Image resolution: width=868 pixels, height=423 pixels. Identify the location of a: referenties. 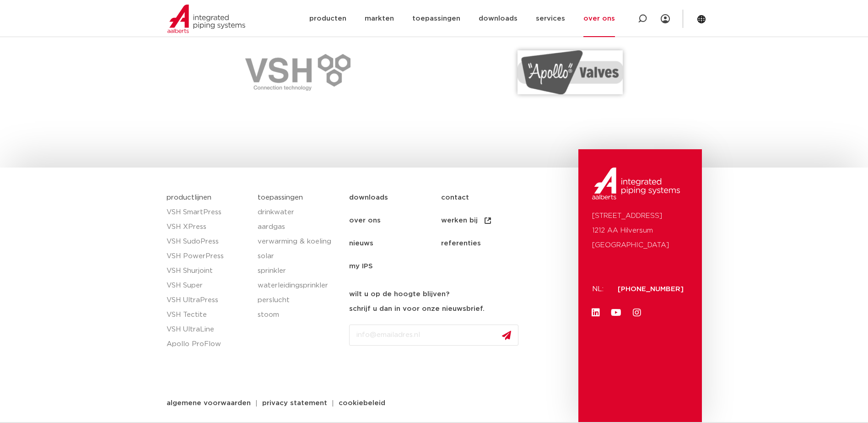
(487, 243).